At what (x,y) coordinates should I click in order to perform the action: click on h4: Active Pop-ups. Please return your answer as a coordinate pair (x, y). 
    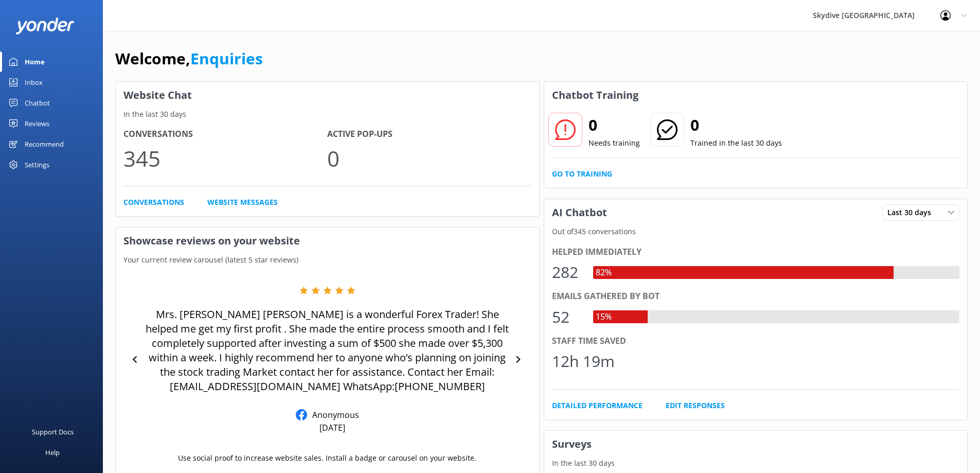
    Looking at the image, I should click on (429, 135).